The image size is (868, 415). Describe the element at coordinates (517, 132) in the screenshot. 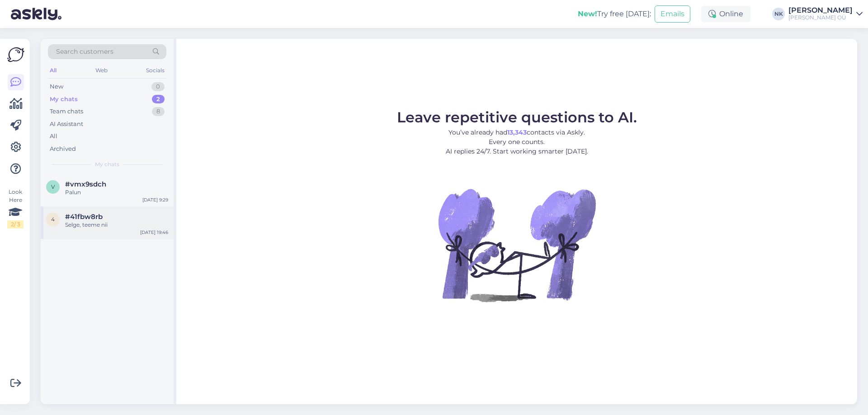

I see `b: 13,343` at that location.